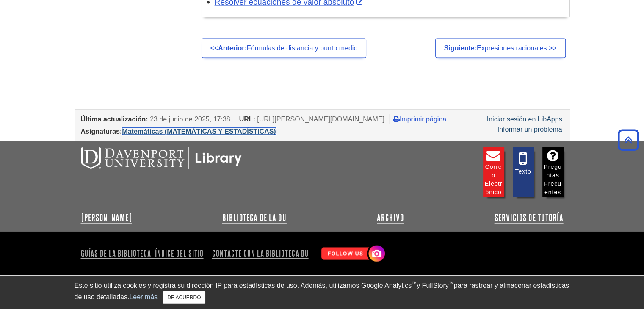  I want to click on font: Contacte con la Biblioteca DU, so click(261, 252).